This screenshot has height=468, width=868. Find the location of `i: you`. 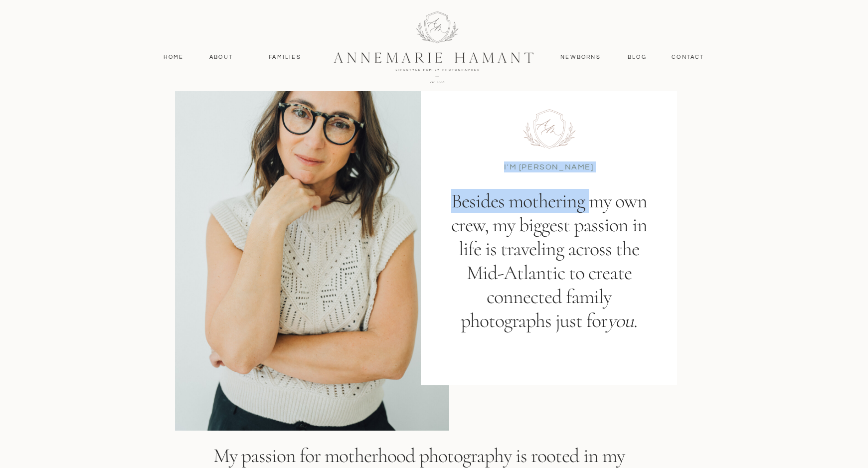

i: you is located at coordinates (620, 321).